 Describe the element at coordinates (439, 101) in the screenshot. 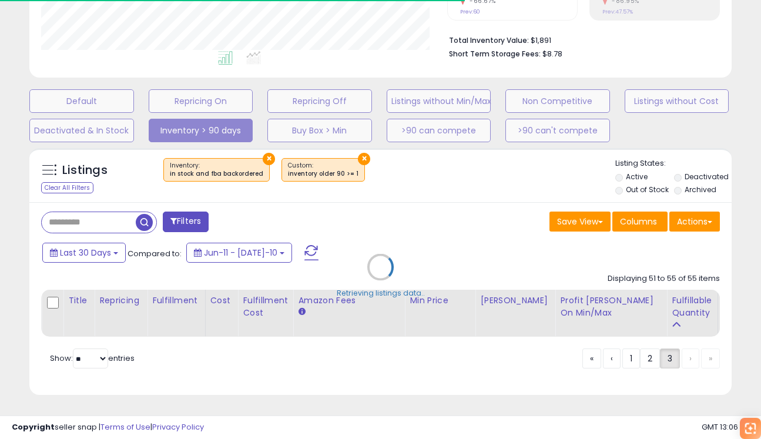

I see `button: Listings without Min/Max` at that location.